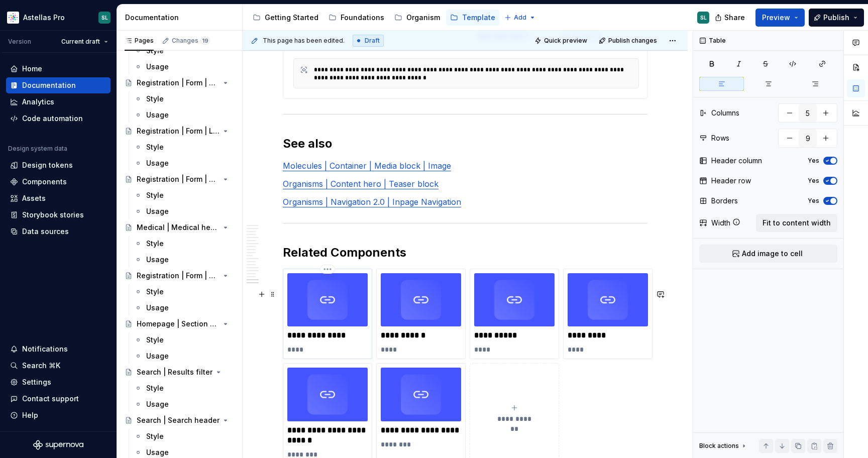  Describe the element at coordinates (179, 131) in the screenshot. I see `a: Registration | Form | Localisation` at that location.